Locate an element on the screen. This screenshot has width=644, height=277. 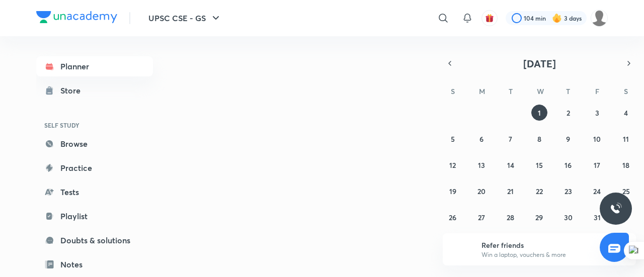
button: October 17, 2025 is located at coordinates (597, 165).